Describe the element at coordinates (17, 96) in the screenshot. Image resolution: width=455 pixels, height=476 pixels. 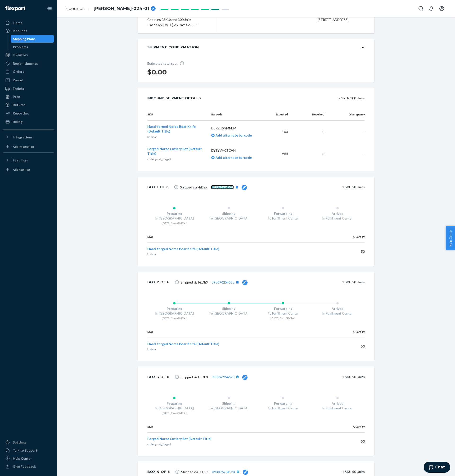
I see `div: Prep` at that location.